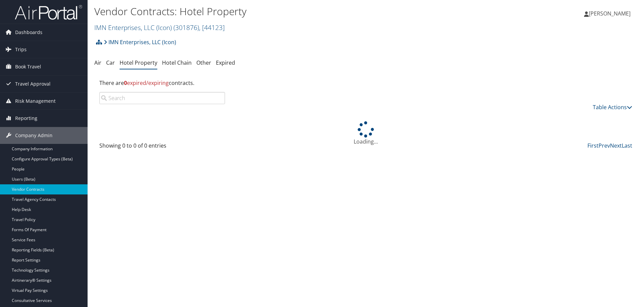 This screenshot has height=307, width=644. What do you see at coordinates (146, 83) in the screenshot?
I see `span: expired/expiring` at bounding box center [146, 83].